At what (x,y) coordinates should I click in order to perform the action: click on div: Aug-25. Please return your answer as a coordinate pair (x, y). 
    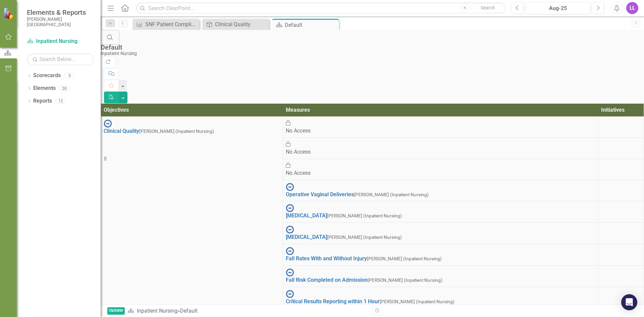
    Looking at the image, I should click on (558, 9).